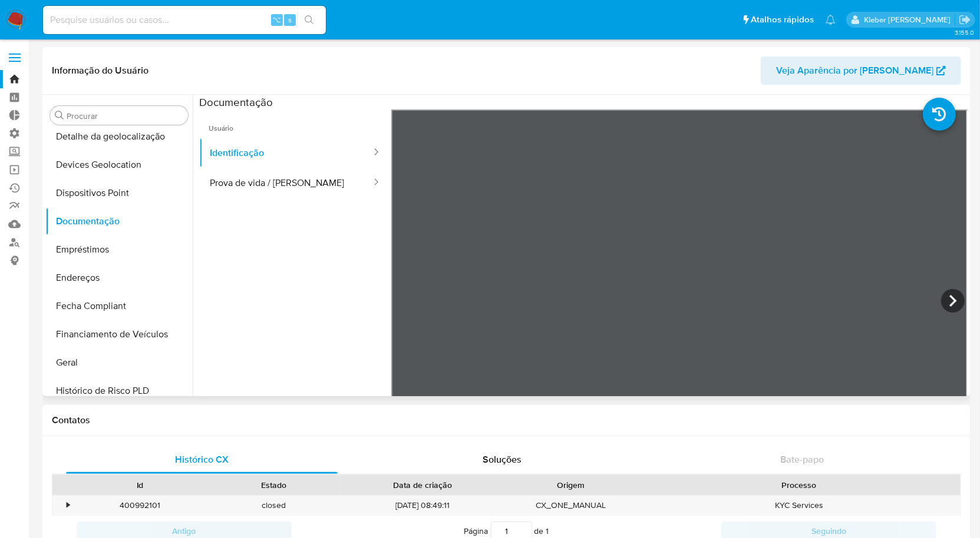 This screenshot has height=538, width=980. What do you see at coordinates (139, 485) in the screenshot?
I see `div: Id` at bounding box center [139, 485].